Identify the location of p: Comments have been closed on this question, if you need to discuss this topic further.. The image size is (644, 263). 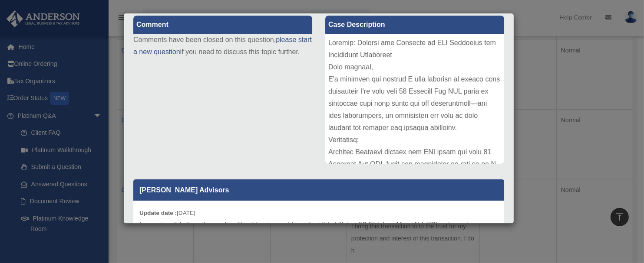
(222, 46).